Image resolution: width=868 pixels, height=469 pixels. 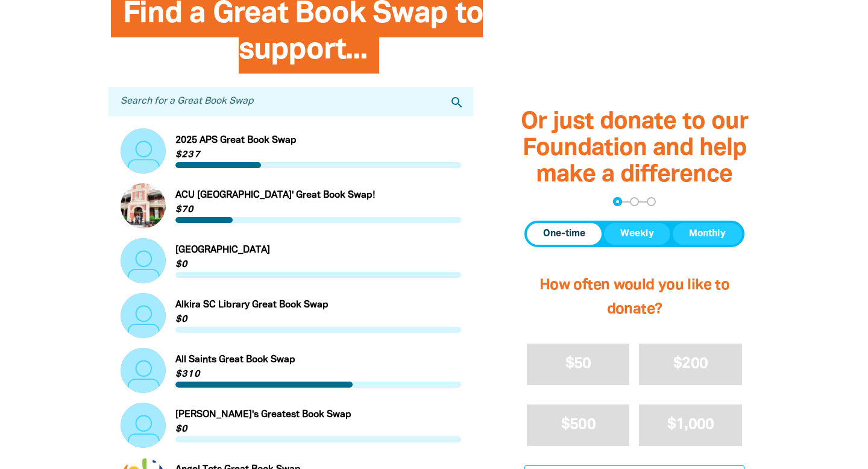 What do you see at coordinates (651, 201) in the screenshot?
I see `button: Navigate to step 3 of 3 to enter your payment details` at bounding box center [651, 201].